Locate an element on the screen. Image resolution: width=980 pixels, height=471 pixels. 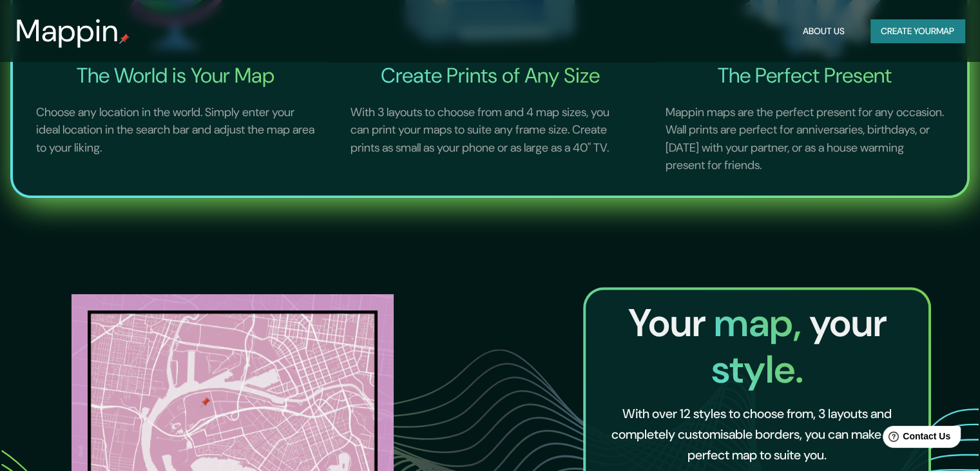
h4: Create Prints of Any Size is located at coordinates (490, 76).